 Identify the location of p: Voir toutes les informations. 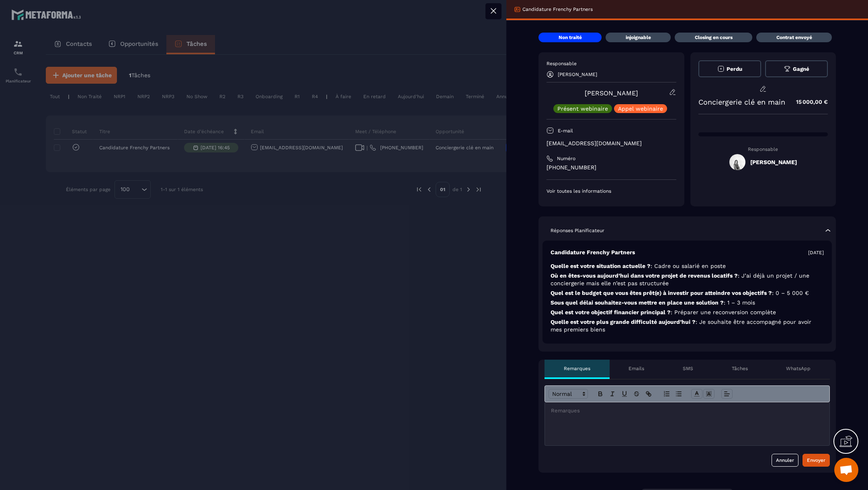
(612, 191).